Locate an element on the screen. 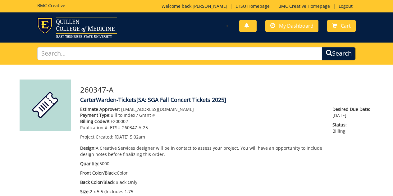 The image size is (393, 196). p: E200002 is located at coordinates (202, 121).